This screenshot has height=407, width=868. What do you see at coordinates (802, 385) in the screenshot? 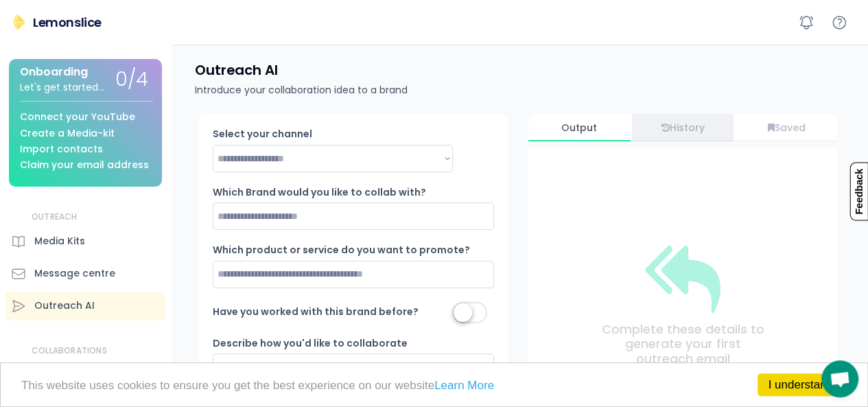
I see `a: I understand!` at bounding box center [802, 385].